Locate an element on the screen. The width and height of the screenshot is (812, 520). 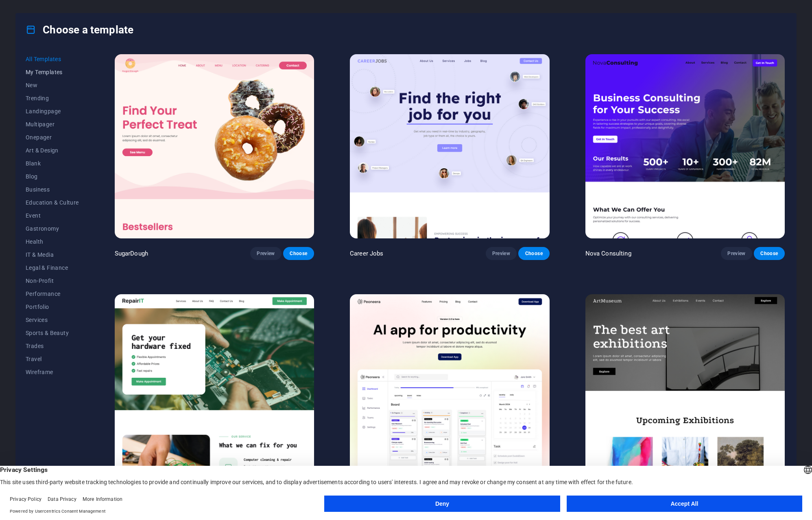
span: Trades is located at coordinates (52, 346).